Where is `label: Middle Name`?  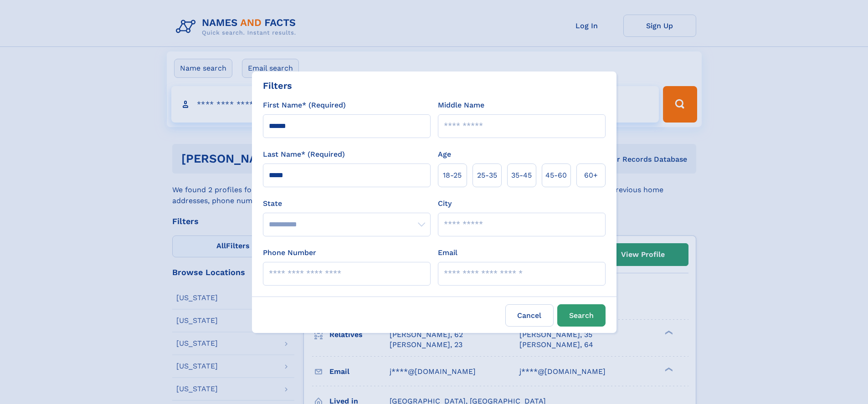 label: Middle Name is located at coordinates (461, 105).